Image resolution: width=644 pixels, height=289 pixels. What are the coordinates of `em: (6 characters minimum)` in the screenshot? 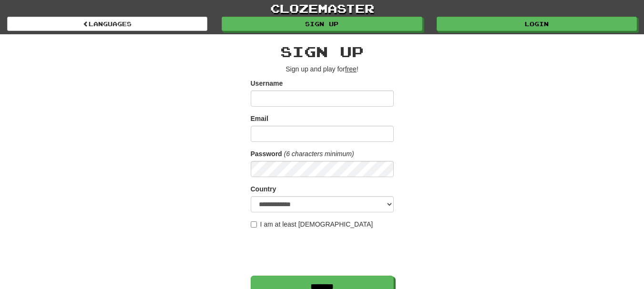 It's located at (319, 154).